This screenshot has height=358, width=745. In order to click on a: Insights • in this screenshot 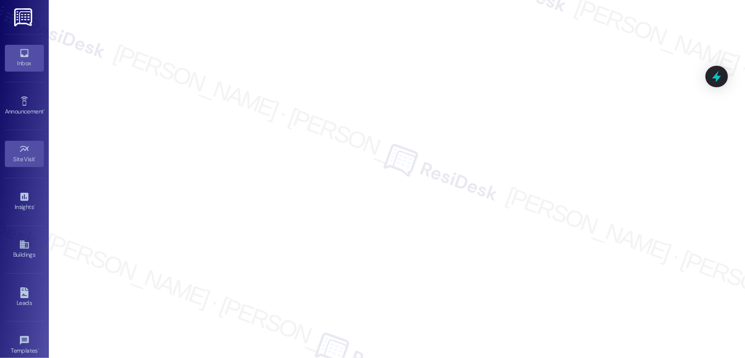, I will do `click(24, 202)`.